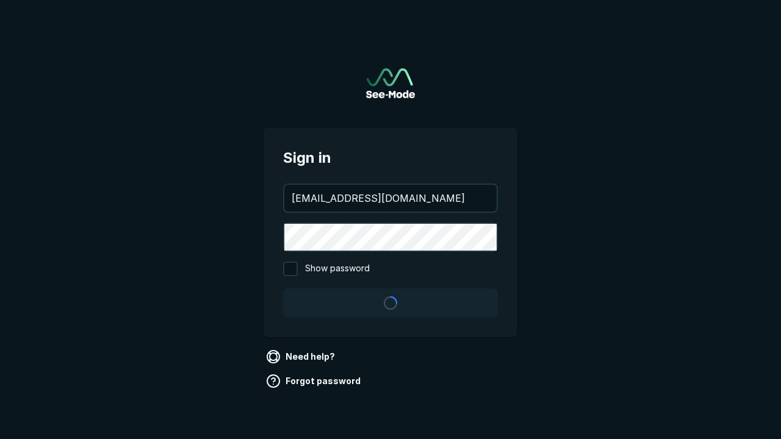 The width and height of the screenshot is (781, 439). What do you see at coordinates (337, 269) in the screenshot?
I see `span: Show password` at bounding box center [337, 269].